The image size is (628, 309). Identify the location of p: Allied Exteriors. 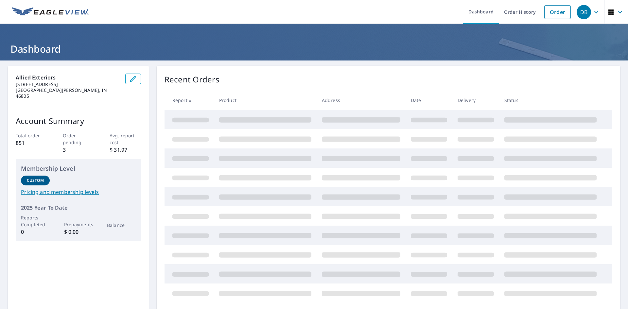
(68, 78).